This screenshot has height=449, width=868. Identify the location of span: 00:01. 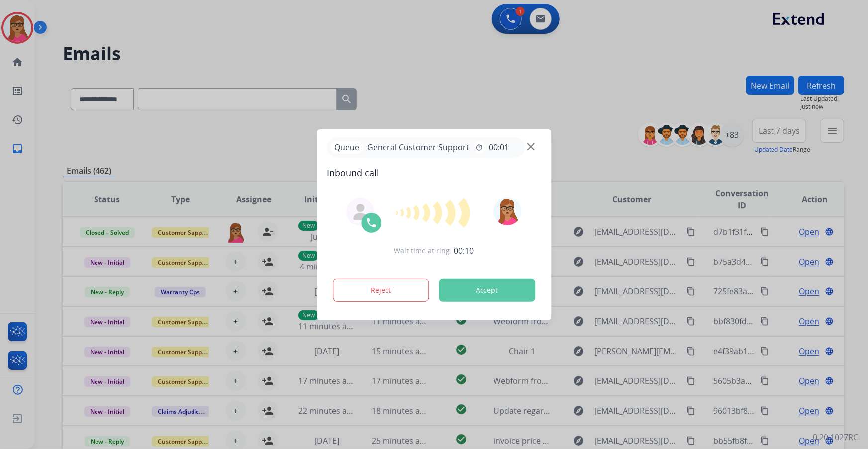
(499, 147).